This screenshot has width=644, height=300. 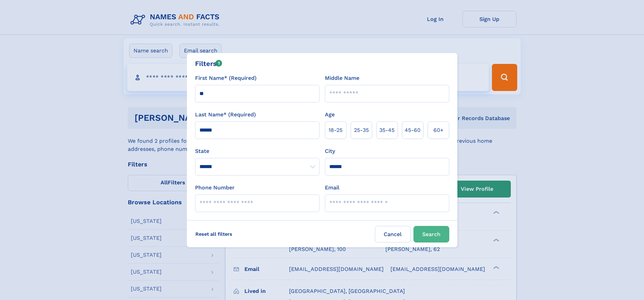 What do you see at coordinates (226, 78) in the screenshot?
I see `label: First Name* (Required)` at bounding box center [226, 78].